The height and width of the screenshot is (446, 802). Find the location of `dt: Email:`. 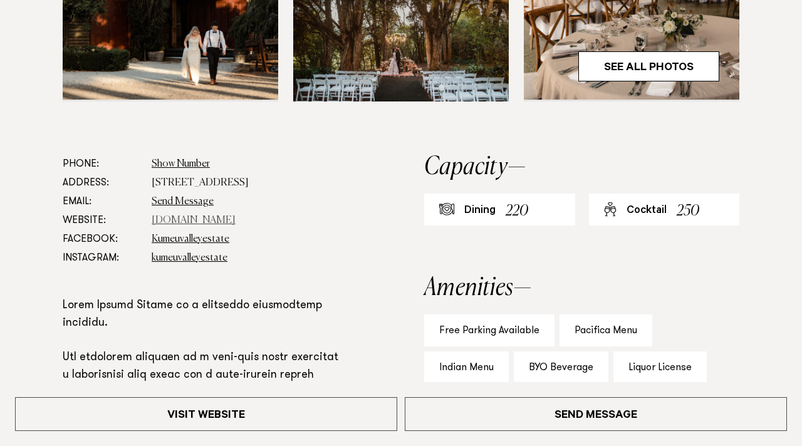

dt: Email: is located at coordinates (102, 202).